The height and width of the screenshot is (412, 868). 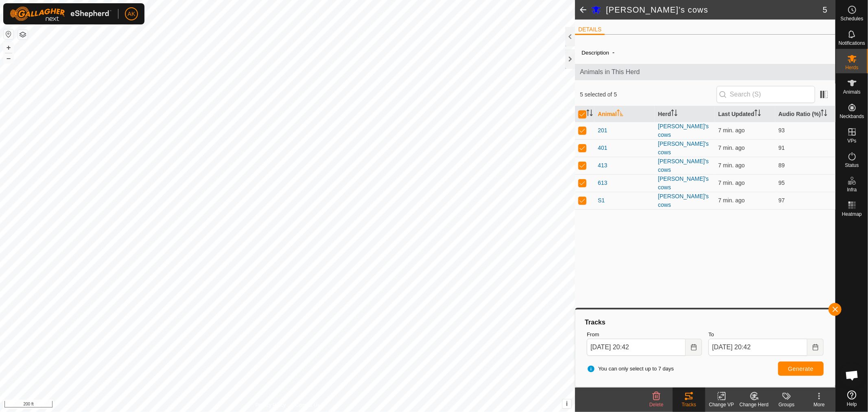 I want to click on li: DETAILS, so click(x=589, y=30).